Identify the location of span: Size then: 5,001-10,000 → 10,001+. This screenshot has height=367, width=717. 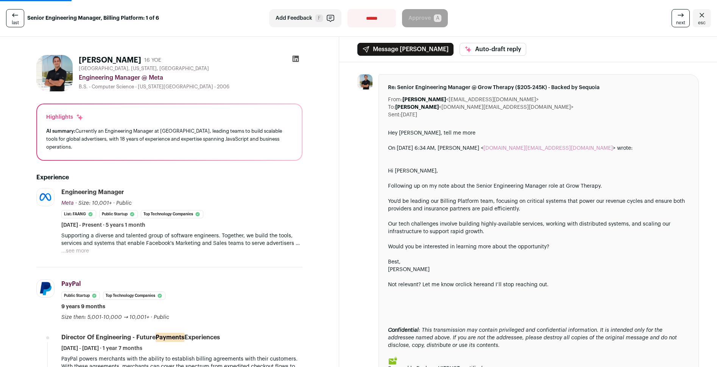
(105, 317).